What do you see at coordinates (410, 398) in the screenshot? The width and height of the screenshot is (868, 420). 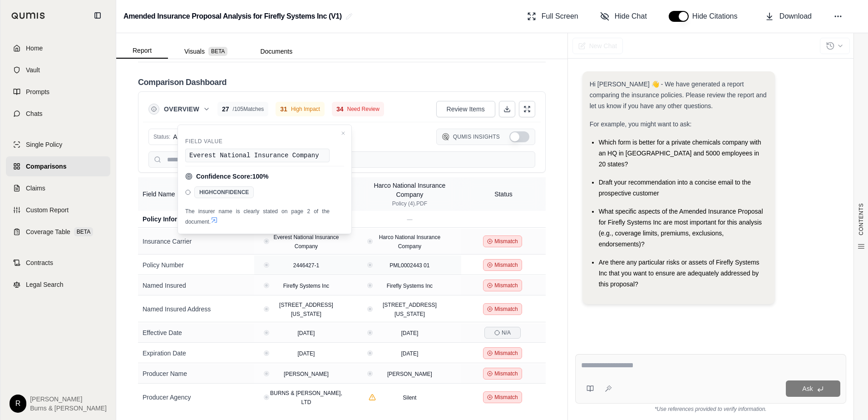 I see `span: Silent` at bounding box center [410, 398].